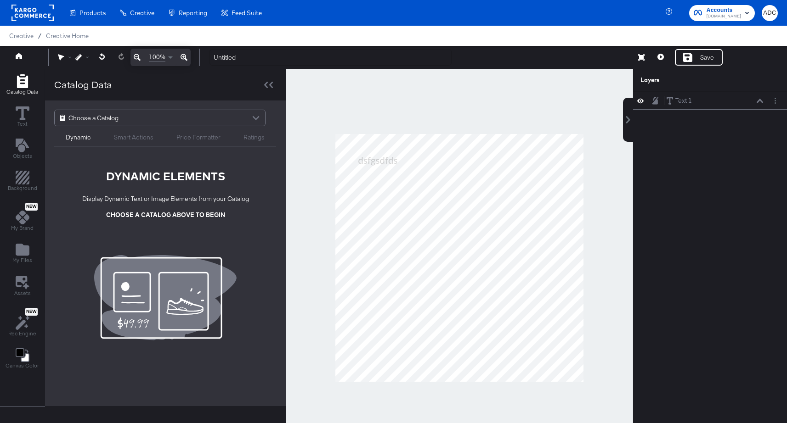 This screenshot has height=423, width=787. What do you see at coordinates (723, 10) in the screenshot?
I see `span: Accounts` at bounding box center [723, 10].